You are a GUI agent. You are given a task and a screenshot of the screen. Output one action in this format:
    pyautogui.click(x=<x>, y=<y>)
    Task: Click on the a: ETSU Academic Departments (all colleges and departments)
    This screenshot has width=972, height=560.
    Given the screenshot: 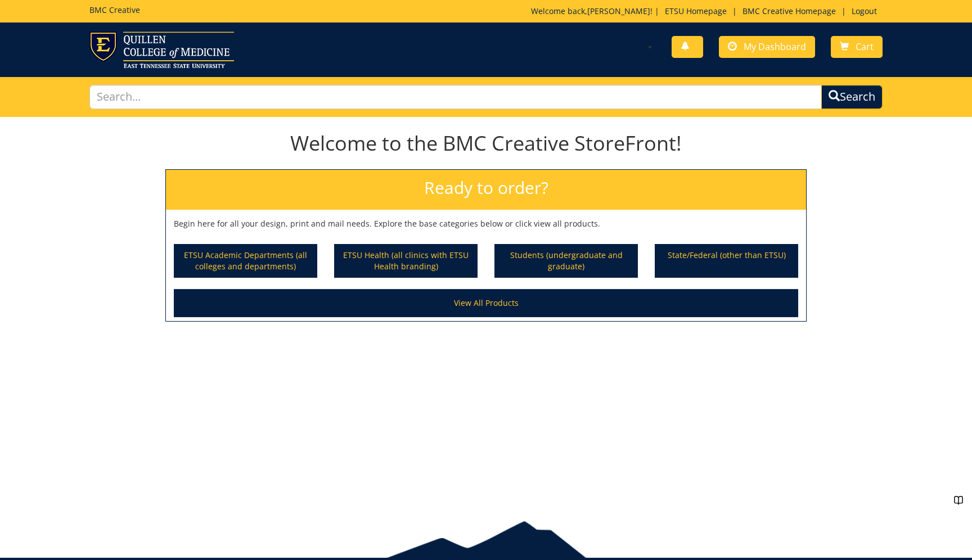 What is the action you would take?
    pyautogui.click(x=245, y=261)
    